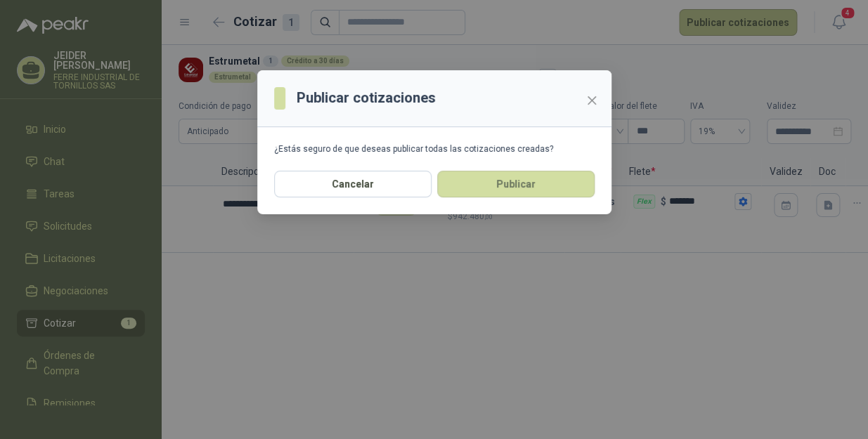 This screenshot has height=439, width=868. Describe the element at coordinates (592, 101) in the screenshot. I see `button: Close` at that location.